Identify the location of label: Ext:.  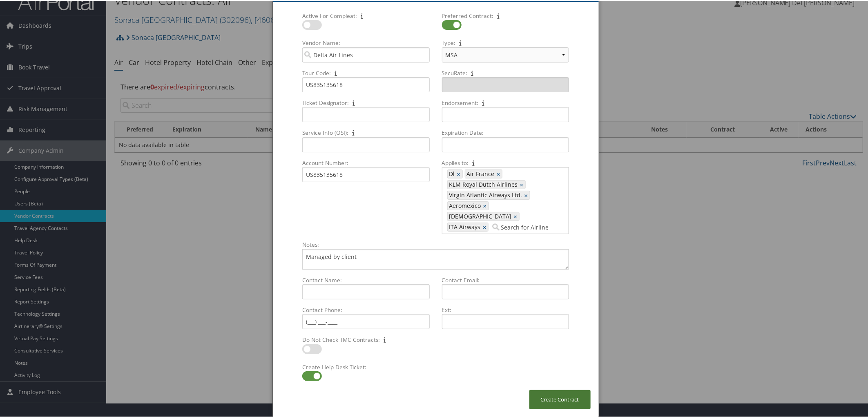
(505, 309).